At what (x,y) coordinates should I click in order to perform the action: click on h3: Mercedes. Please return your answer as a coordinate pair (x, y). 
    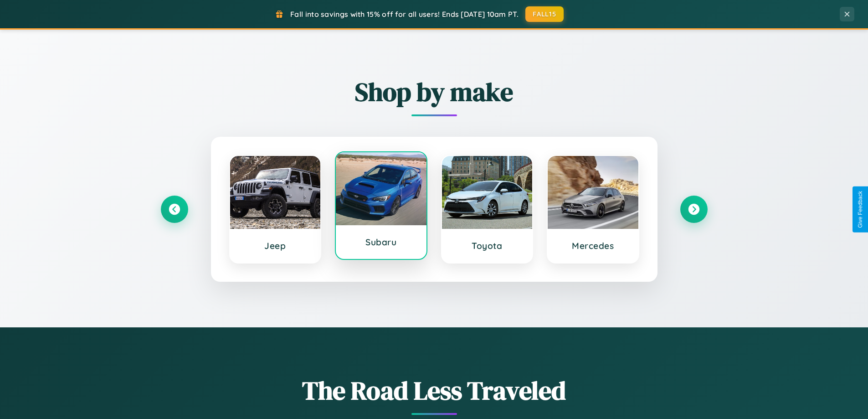
    Looking at the image, I should click on (593, 246).